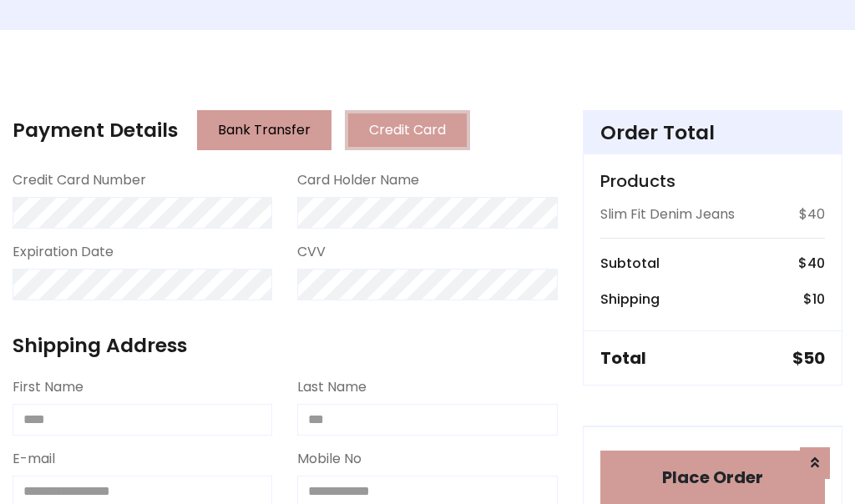 Image resolution: width=855 pixels, height=504 pixels. Describe the element at coordinates (818, 299) in the screenshot. I see `span: 10` at that location.